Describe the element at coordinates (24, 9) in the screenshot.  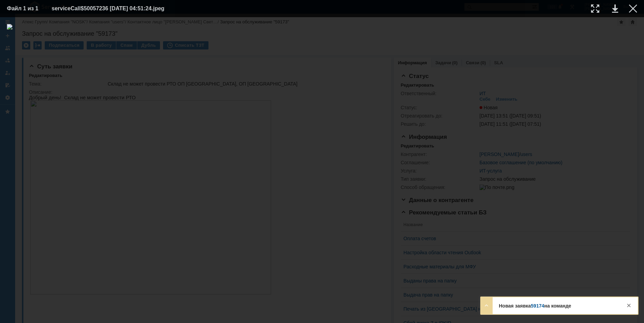
I see `div: Файл 1 из 1` at that location.